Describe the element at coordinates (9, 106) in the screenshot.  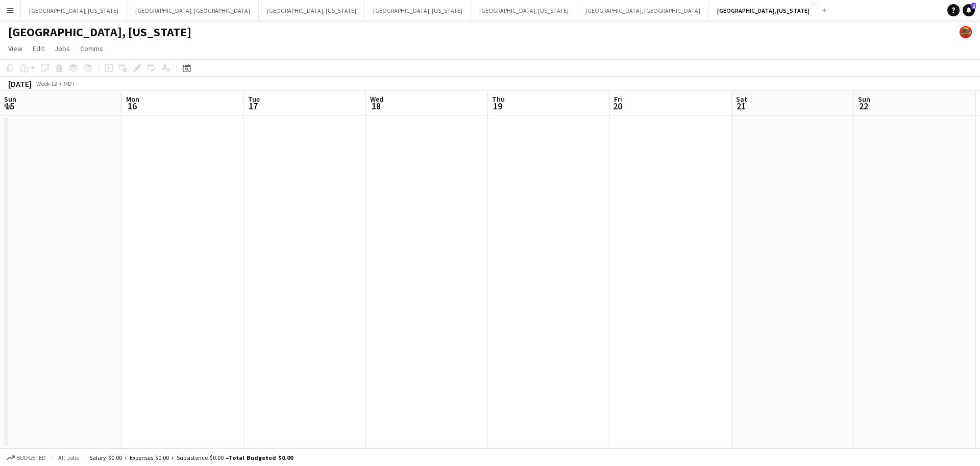
I see `span: 15` at that location.